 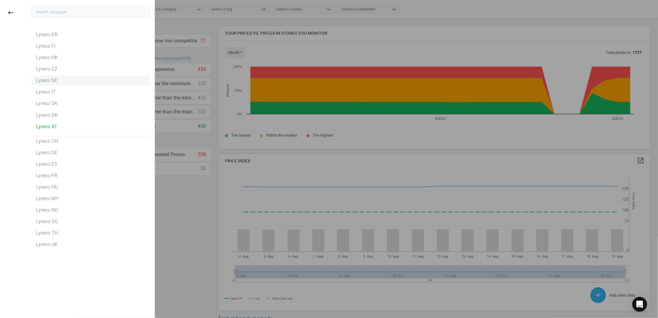 What do you see at coordinates (47, 58) in the screenshot?
I see `div: Lyreco HK` at bounding box center [47, 58].